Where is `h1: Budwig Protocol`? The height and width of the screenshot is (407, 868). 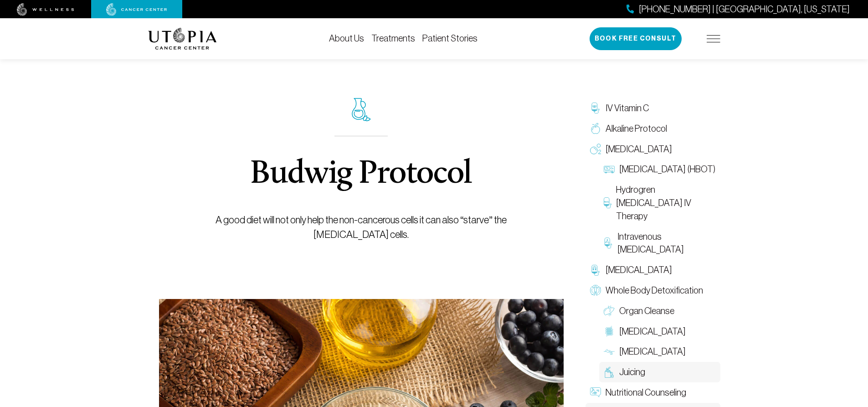
h1: Budwig Protocol is located at coordinates (361, 175).